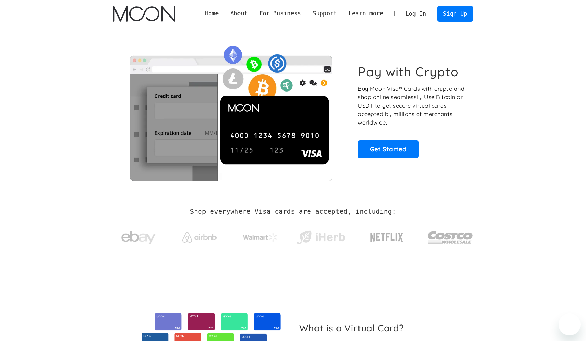 The width and height of the screenshot is (586, 341). Describe the element at coordinates (383, 328) in the screenshot. I see `h2: What is a Virtual Card?` at that location.